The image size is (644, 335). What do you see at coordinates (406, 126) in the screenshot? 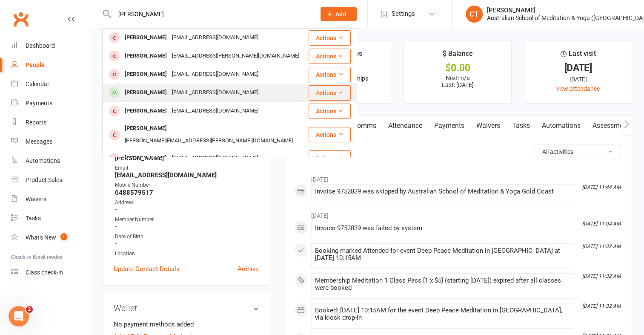
I see `a: Attendance` at bounding box center [406, 126].